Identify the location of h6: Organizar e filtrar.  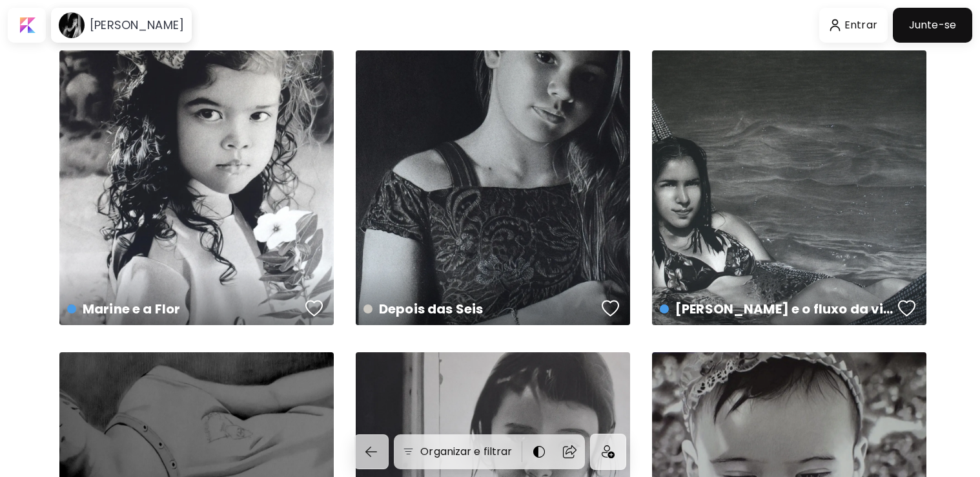
(466, 452).